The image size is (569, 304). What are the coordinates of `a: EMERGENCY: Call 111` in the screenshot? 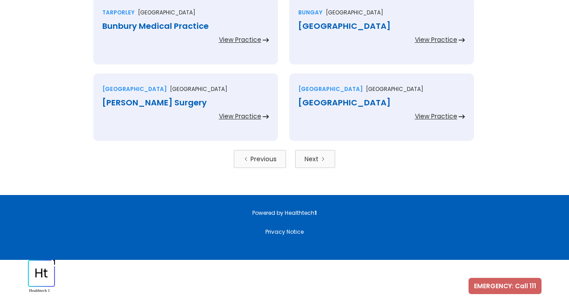 It's located at (505, 286).